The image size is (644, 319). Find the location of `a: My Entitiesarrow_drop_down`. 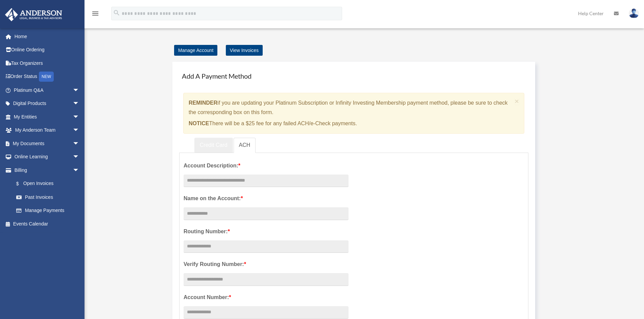

a: My Entitiesarrow_drop_down is located at coordinates (47, 117).